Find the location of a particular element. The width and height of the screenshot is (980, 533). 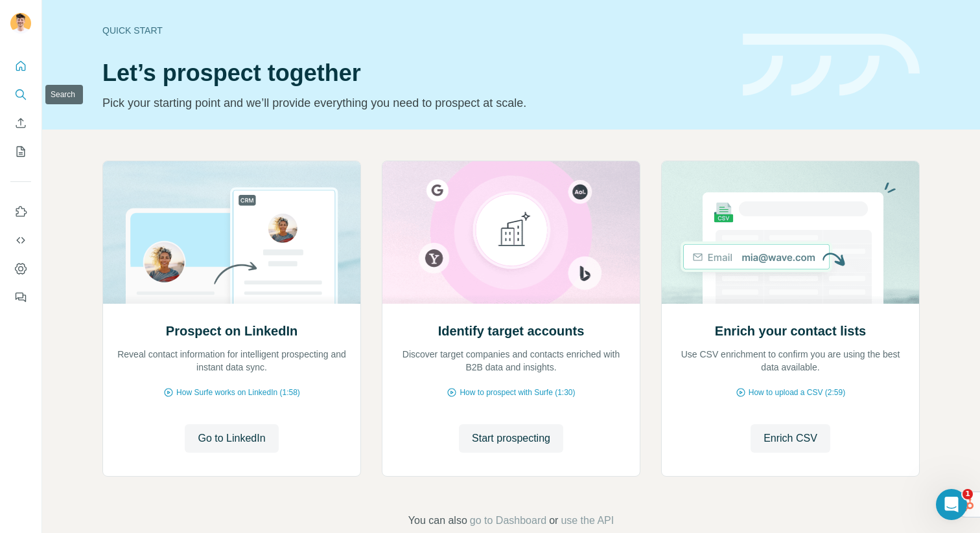

span: You can also is located at coordinates (438, 521).